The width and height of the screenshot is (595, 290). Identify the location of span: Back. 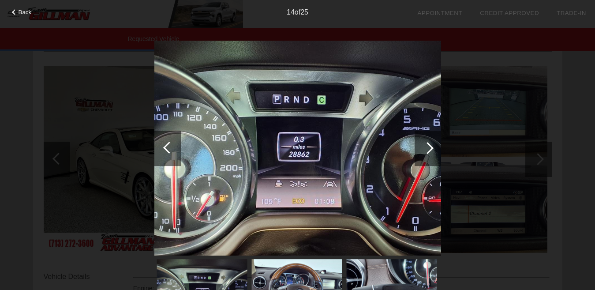
(25, 12).